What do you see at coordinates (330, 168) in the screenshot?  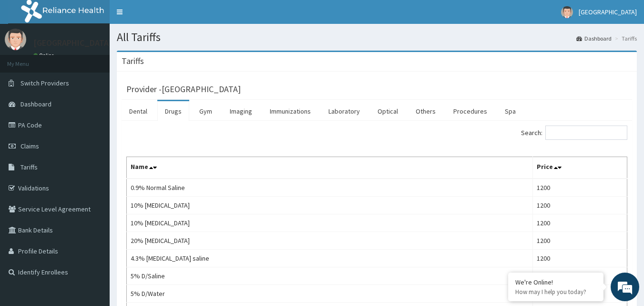 I see `th: Name` at bounding box center [330, 168].